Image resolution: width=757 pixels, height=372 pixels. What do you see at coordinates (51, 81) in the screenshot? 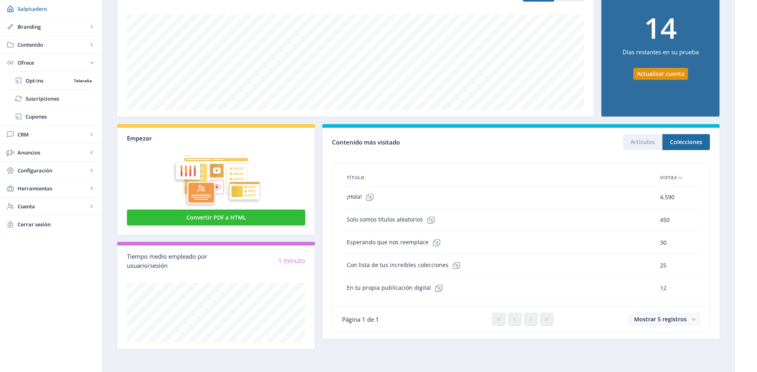
I see `a: Opt-insTelaraña` at bounding box center [51, 81].